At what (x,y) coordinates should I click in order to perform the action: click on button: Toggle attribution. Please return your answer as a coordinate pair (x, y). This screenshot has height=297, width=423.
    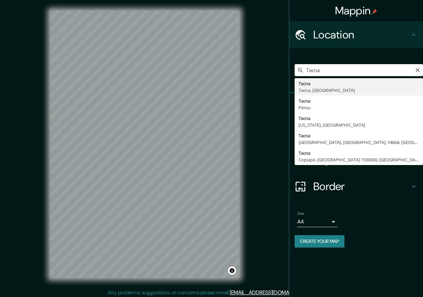
    Looking at the image, I should click on (232, 271).